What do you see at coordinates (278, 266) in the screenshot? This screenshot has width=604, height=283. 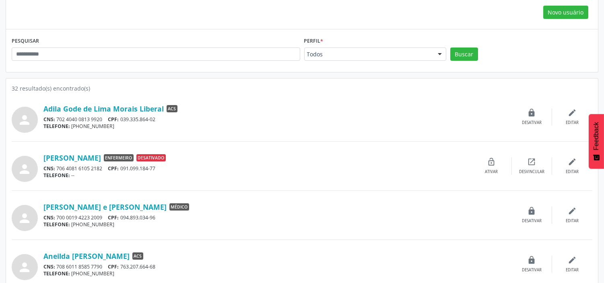 I see `div: 708 6011 8585 7790 763.207.664-68` at bounding box center [278, 266].